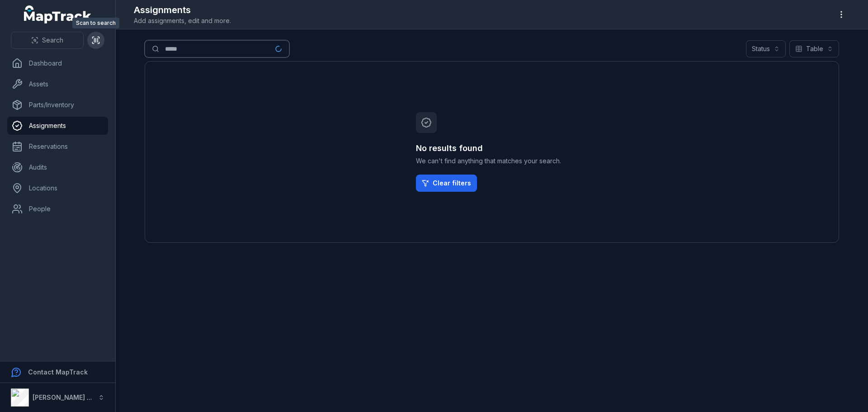  Describe the element at coordinates (58, 105) in the screenshot. I see `a: Parts/Inventory` at that location.